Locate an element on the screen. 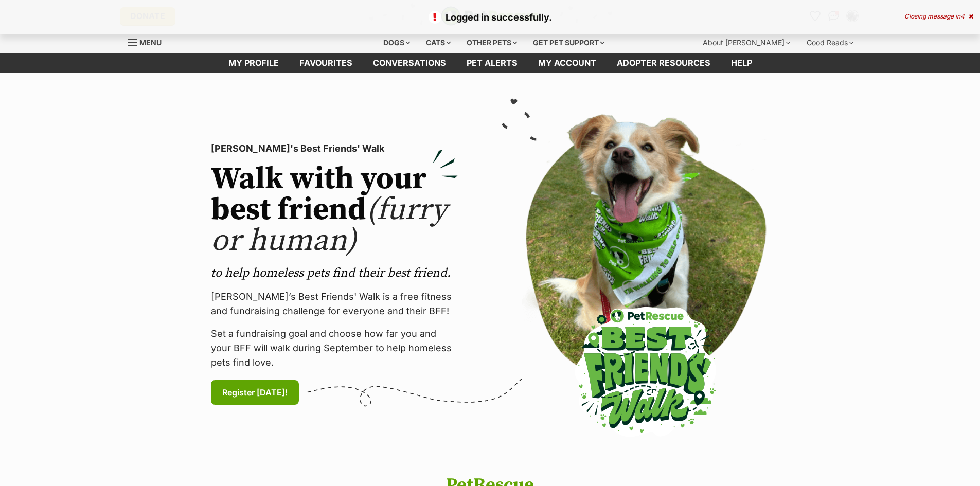 This screenshot has height=486, width=980. a: My profile is located at coordinates (254, 63).